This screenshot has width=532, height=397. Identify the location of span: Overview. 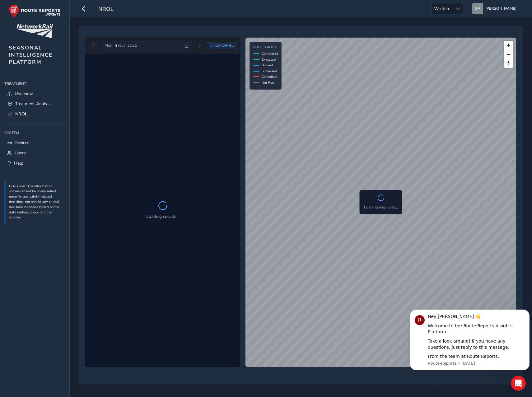
(24, 93).